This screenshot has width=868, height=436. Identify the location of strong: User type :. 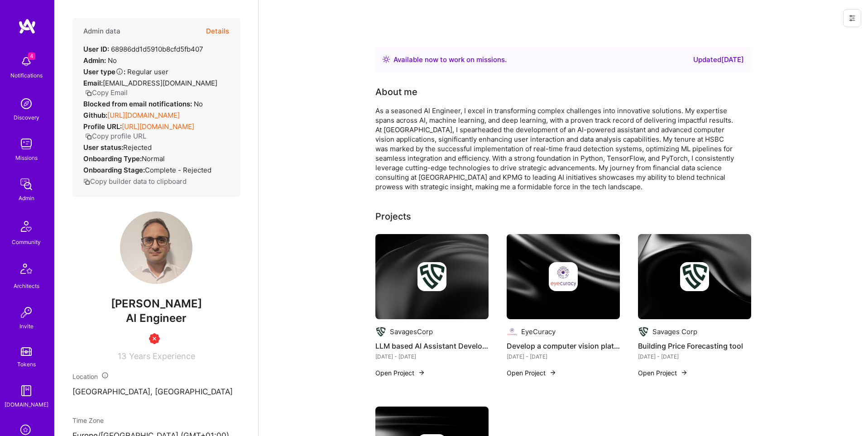
(104, 72).